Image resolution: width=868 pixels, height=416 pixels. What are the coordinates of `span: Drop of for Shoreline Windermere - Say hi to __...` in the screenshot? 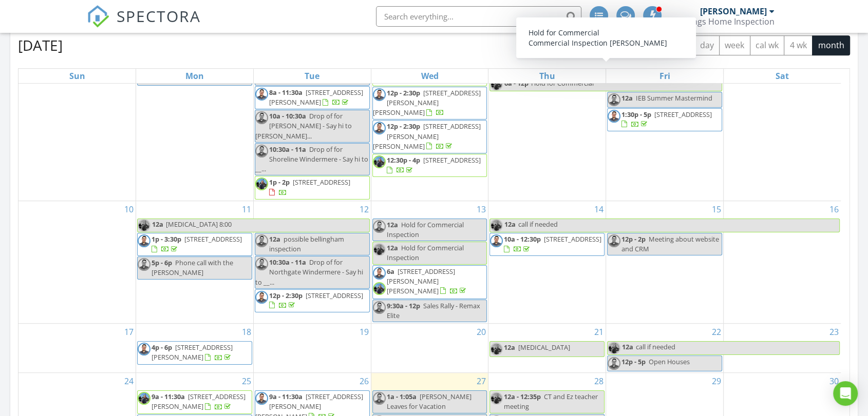 It's located at (312, 159).